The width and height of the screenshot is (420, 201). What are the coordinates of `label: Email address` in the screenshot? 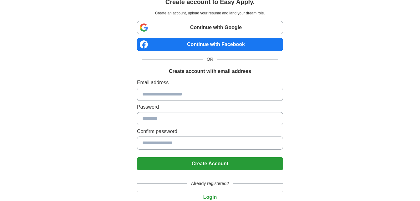 It's located at (210, 83).